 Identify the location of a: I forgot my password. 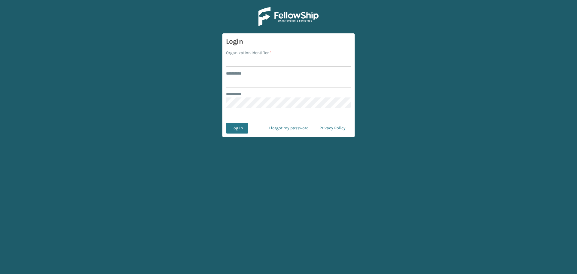
(288, 128).